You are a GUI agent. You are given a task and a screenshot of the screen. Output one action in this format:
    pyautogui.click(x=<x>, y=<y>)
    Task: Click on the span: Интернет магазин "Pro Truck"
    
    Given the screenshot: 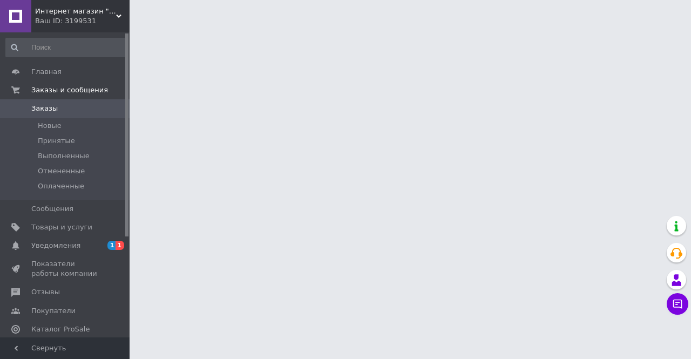 What is the action you would take?
    pyautogui.click(x=76, y=11)
    